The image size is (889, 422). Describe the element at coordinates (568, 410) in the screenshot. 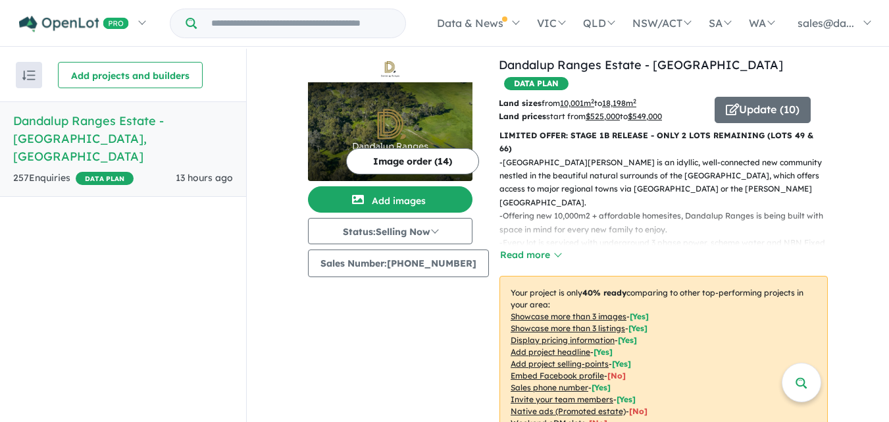

I see `u: Native ads (Promoted estate)` at that location.